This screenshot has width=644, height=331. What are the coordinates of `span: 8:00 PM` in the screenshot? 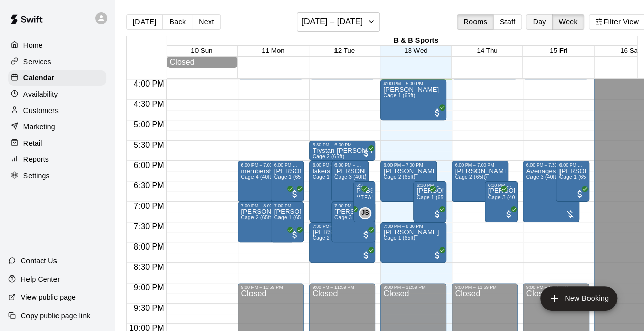 It's located at (149, 246).